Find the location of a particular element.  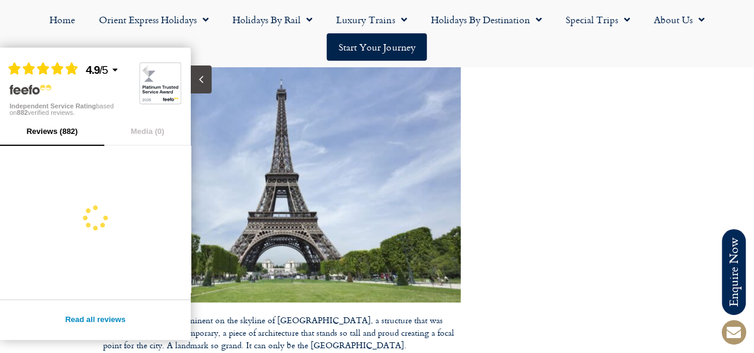

a: Orient Express Holidays is located at coordinates (154, 20).